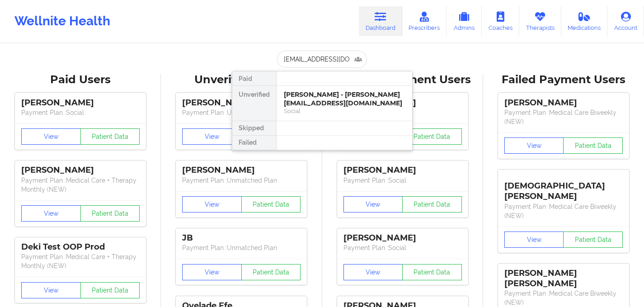  Describe the element at coordinates (464, 21) in the screenshot. I see `a: Admins` at that location.